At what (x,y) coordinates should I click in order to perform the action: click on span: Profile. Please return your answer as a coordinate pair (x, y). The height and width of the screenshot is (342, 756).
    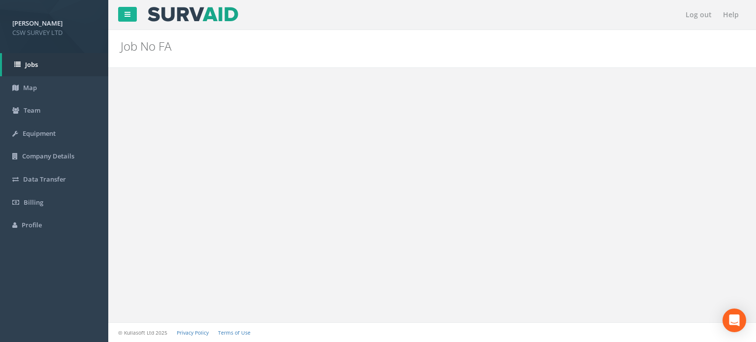
    Looking at the image, I should click on (31, 225).